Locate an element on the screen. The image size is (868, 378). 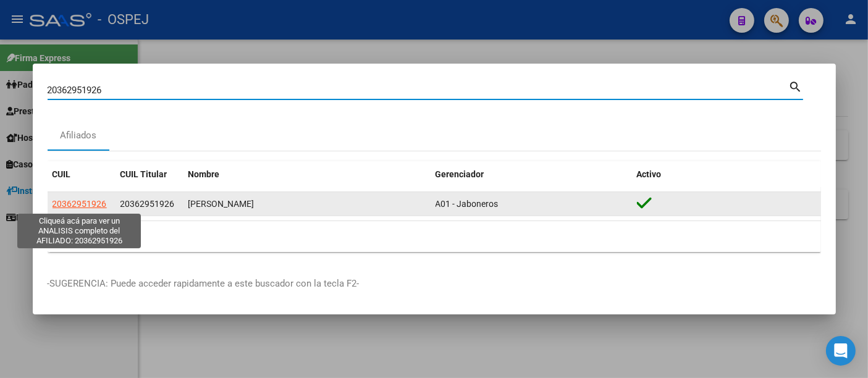
mat-icon: search is located at coordinates (796, 86).